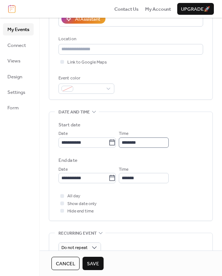  I want to click on span: Show date only, so click(82, 204).